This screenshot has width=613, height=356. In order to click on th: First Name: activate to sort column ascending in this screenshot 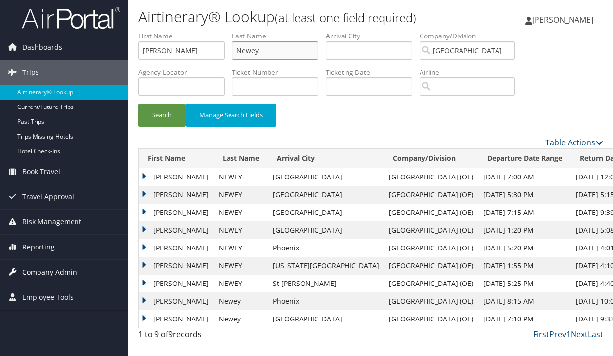, I will do `click(176, 158)`.